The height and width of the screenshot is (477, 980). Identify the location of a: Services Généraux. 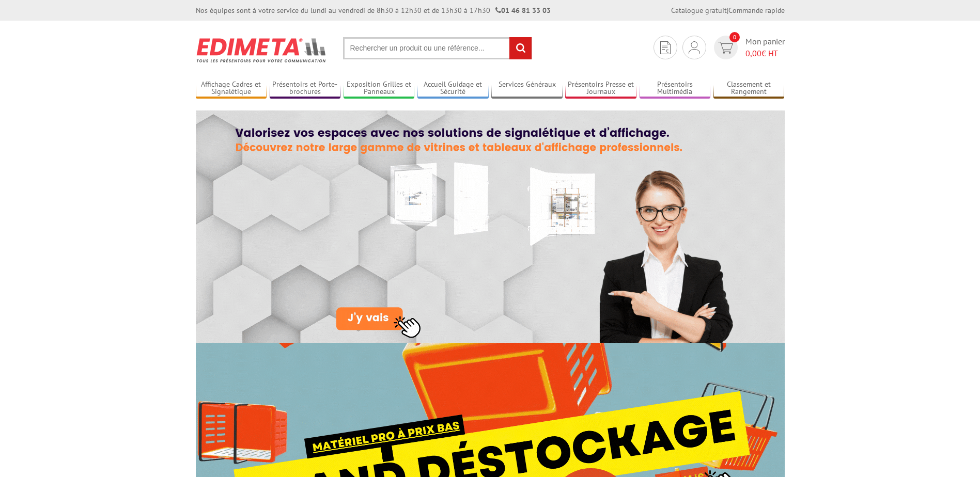
(526, 89).